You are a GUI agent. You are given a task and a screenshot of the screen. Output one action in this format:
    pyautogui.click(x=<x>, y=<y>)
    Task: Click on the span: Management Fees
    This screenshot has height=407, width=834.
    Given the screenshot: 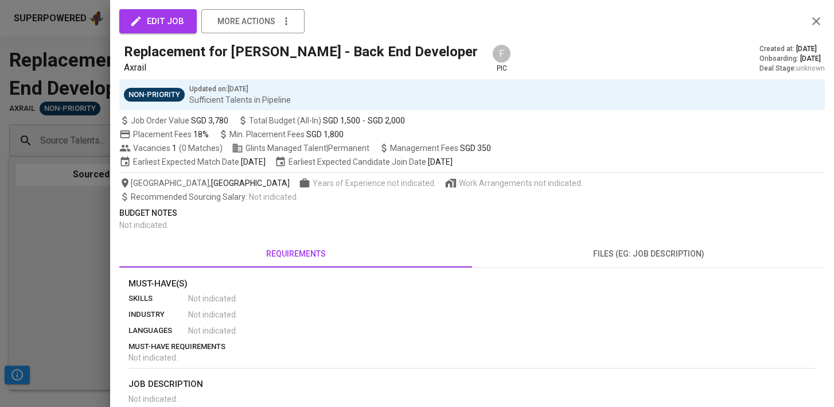 What is the action you would take?
    pyautogui.click(x=441, y=148)
    